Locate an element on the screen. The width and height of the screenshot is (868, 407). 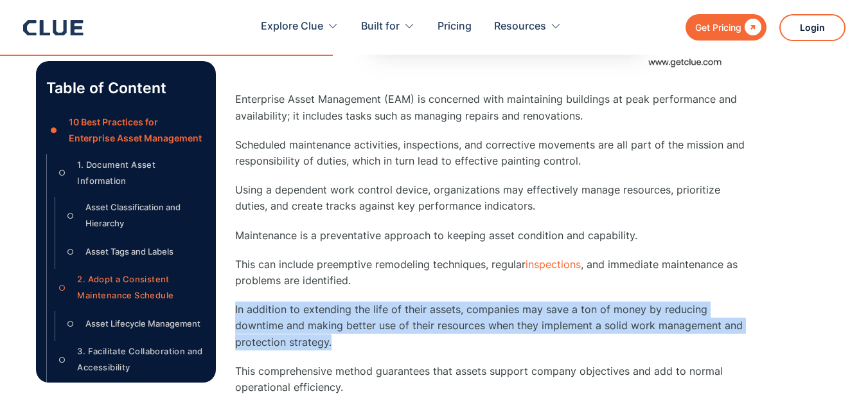
p: Scheduled maintenance activities, inspections, and corrective movements are all part of the missi... is located at coordinates (492, 153).